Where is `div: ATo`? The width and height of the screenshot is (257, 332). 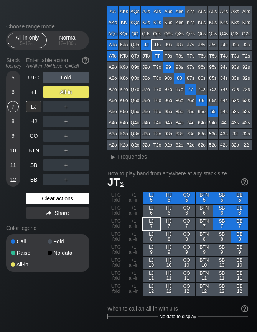 div: ATo is located at coordinates (113, 56).